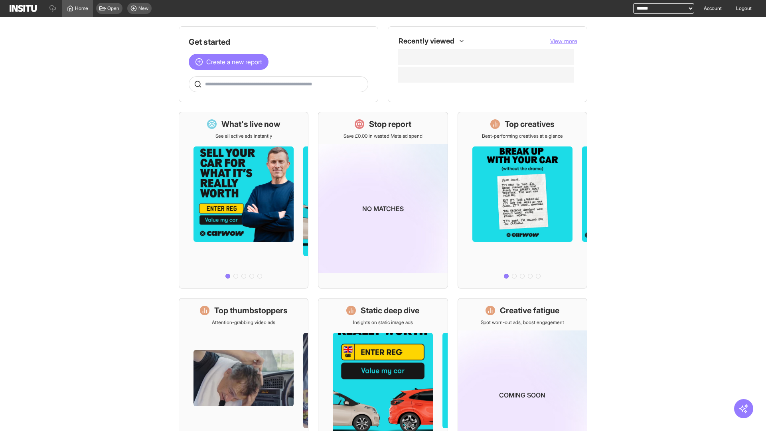 The height and width of the screenshot is (431, 766). What do you see at coordinates (383, 136) in the screenshot?
I see `p: Save £0.00 in wasted Meta ad spend` at bounding box center [383, 136].